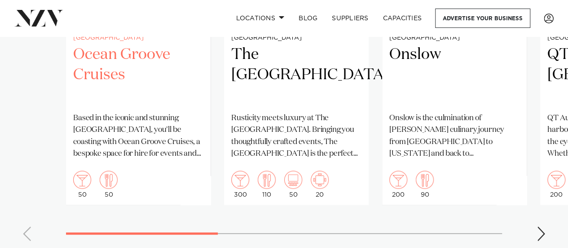  What do you see at coordinates (425, 184) in the screenshot?
I see `div: 90` at bounding box center [425, 184].